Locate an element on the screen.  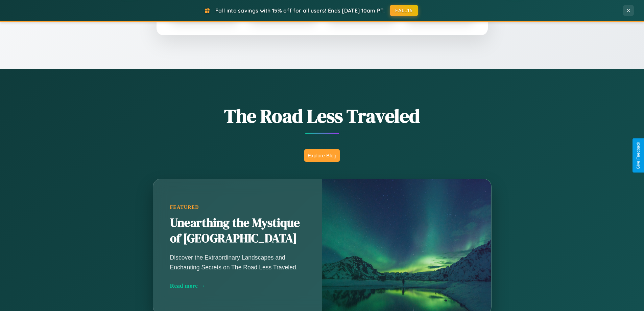
div: Featured is located at coordinates (238, 207).